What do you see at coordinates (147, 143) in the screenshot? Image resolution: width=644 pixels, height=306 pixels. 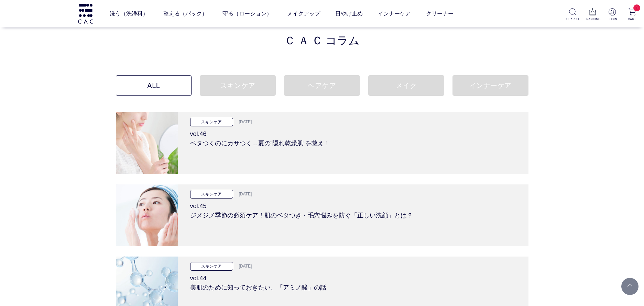 I see `img: ベタつくのにカサつく…夏の“隠れ乾燥肌”を救え！` at bounding box center [147, 143].